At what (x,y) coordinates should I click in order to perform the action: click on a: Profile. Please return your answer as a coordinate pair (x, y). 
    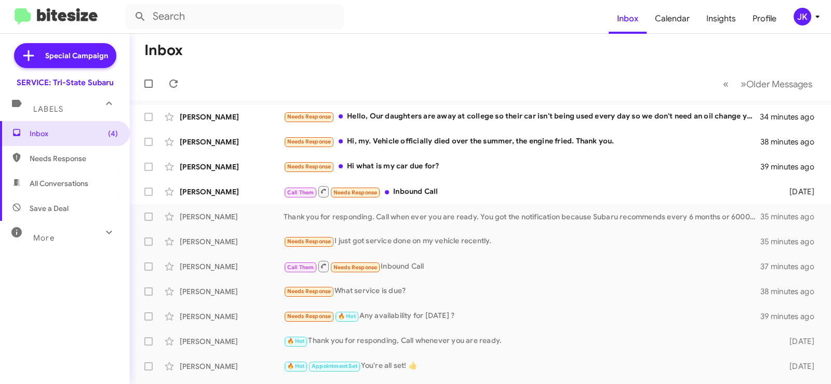
    Looking at the image, I should click on (765, 19).